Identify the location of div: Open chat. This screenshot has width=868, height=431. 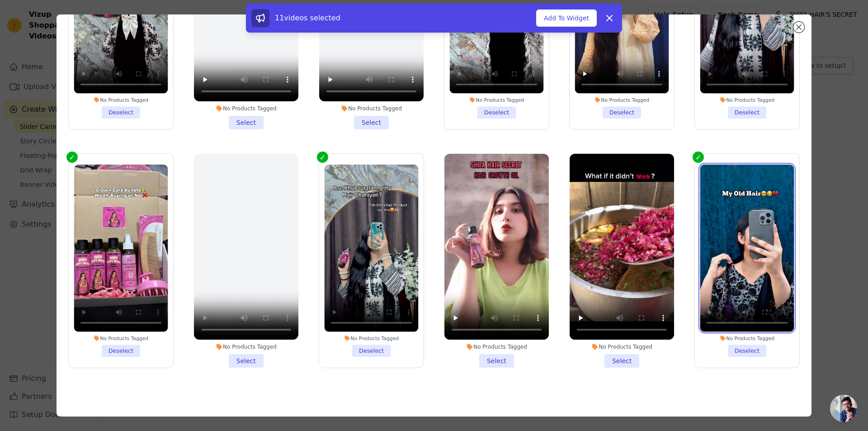
(843, 408).